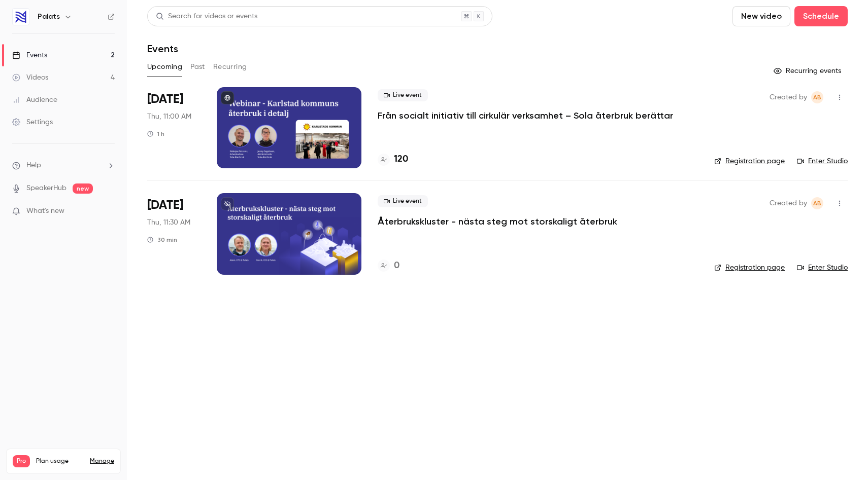 This screenshot has height=480, width=868. Describe the element at coordinates (230, 67) in the screenshot. I see `button: Recurring` at that location.